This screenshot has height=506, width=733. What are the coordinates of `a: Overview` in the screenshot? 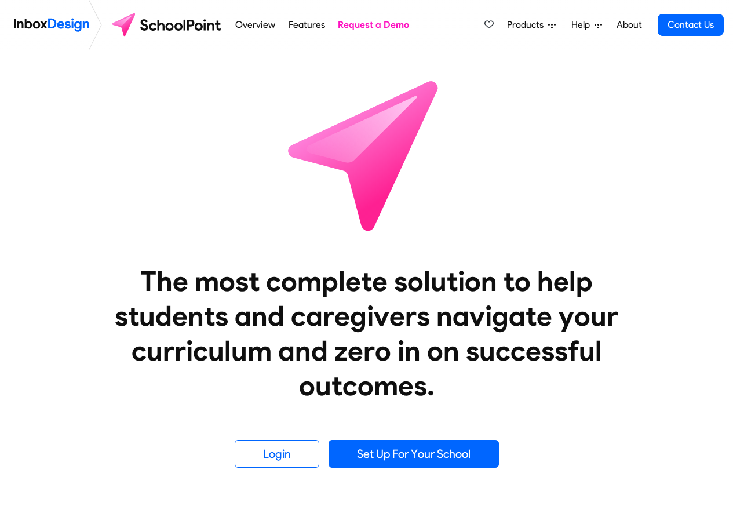 It's located at (256, 25).